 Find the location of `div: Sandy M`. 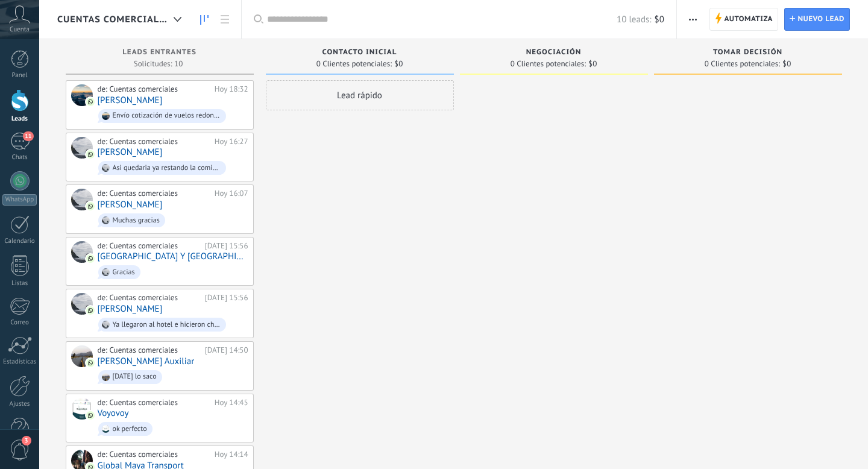

div: Sandy M is located at coordinates (82, 95).